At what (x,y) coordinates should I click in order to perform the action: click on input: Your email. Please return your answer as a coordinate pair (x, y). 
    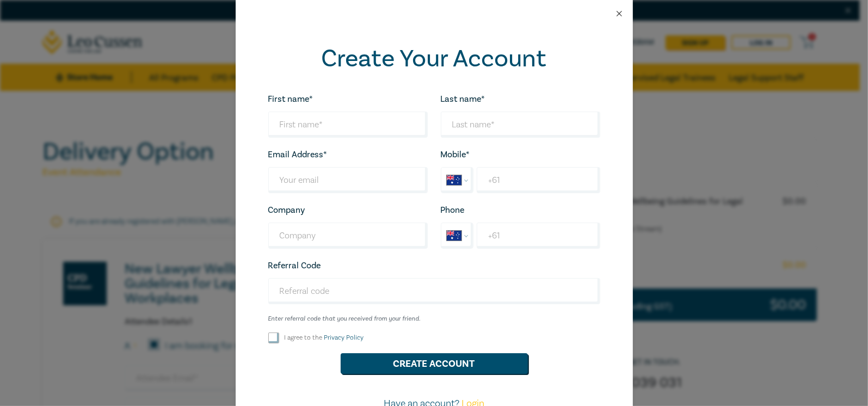
    Looking at the image, I should click on (348, 180).